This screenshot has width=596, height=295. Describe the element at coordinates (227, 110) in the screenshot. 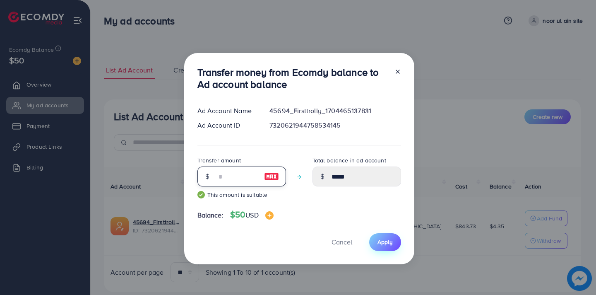

I see `div: Ad Account Name` at that location.